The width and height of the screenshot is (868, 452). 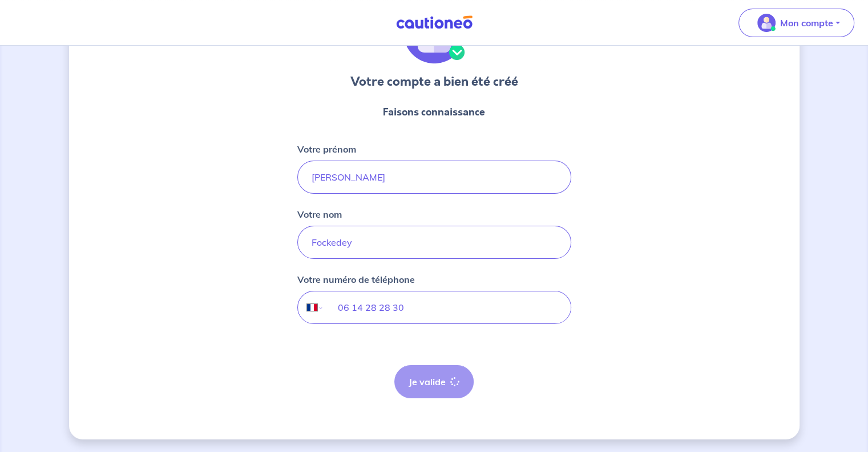 What do you see at coordinates (320, 214) in the screenshot?
I see `p: Votre nom` at bounding box center [320, 214].